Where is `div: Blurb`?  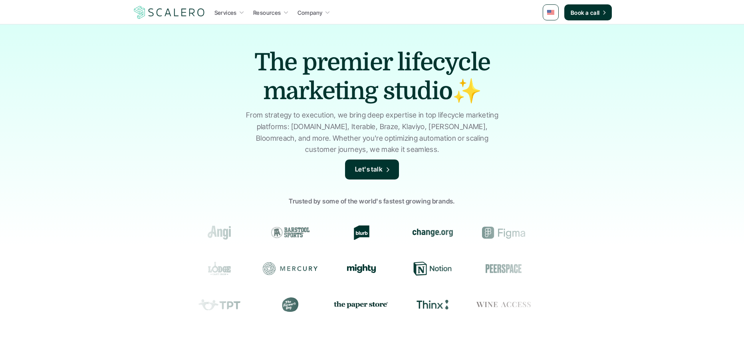
div: Blurb is located at coordinates (362, 233).